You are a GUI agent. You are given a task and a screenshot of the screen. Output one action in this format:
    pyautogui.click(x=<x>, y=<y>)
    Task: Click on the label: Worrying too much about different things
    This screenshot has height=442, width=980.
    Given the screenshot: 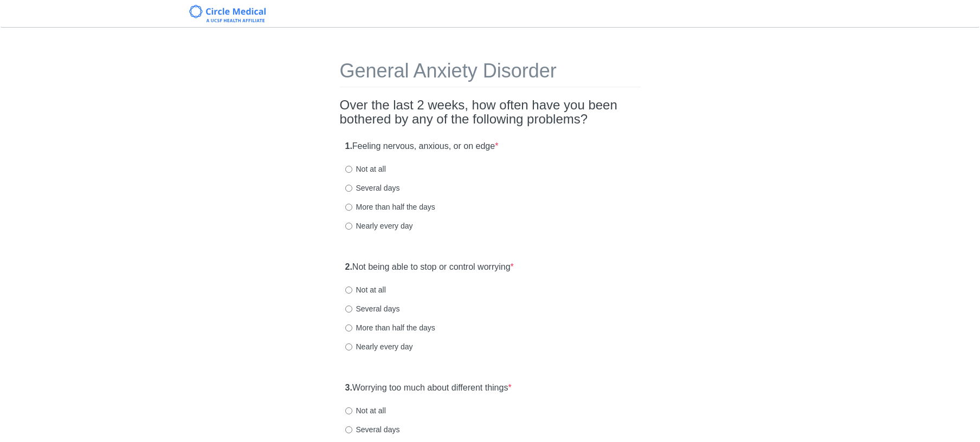 What is the action you would take?
    pyautogui.click(x=428, y=388)
    